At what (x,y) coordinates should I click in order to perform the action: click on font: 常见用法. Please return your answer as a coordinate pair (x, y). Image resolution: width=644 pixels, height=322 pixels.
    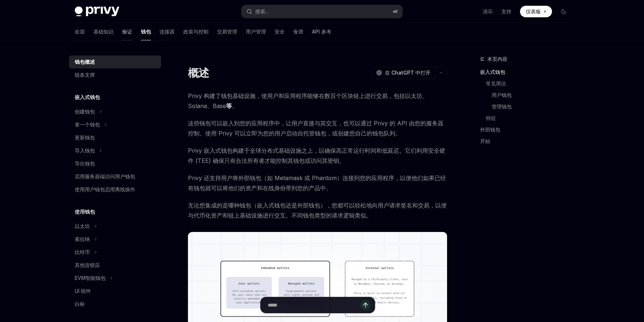
    Looking at the image, I should click on (496, 83).